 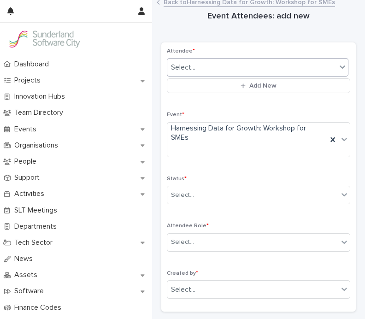 What do you see at coordinates (41, 113) in the screenshot?
I see `p: Team Directory` at bounding box center [41, 113].